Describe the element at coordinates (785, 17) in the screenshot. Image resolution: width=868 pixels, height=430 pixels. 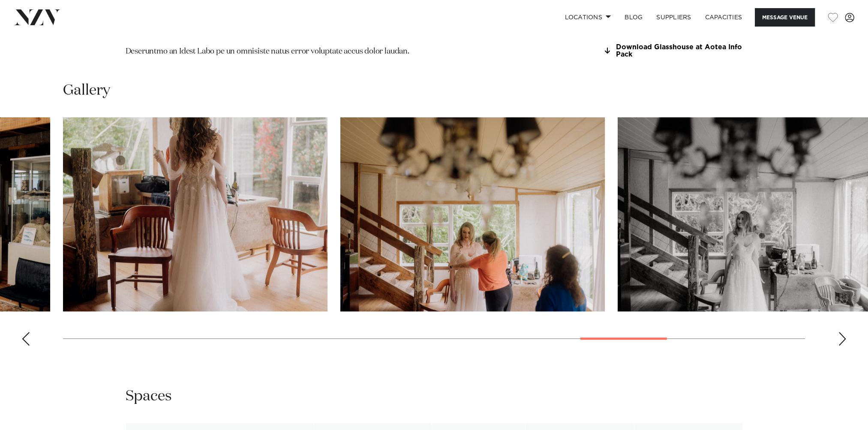
I see `button: Message Venue` at that location.